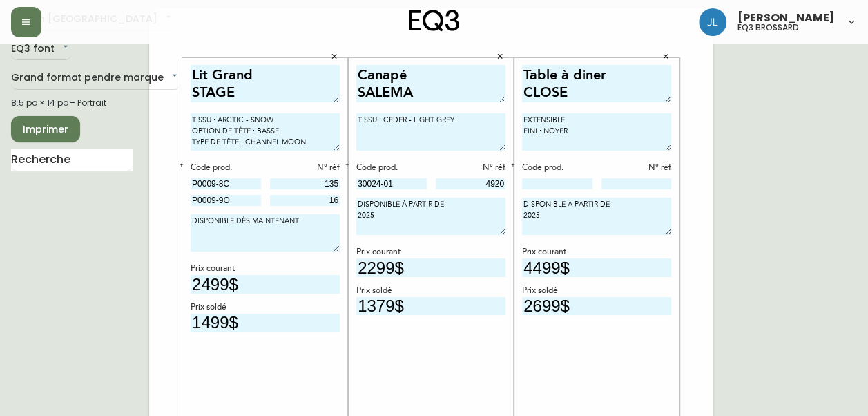 The height and width of the screenshot is (416, 868). Describe the element at coordinates (46, 129) in the screenshot. I see `span: Imprimer` at that location.